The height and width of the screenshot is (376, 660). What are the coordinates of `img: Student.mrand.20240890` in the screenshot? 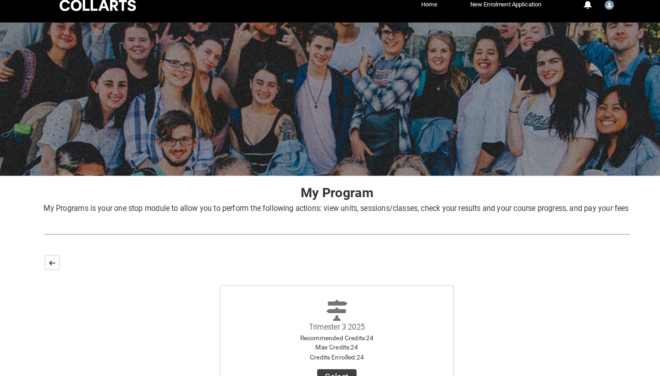 It's located at (596, 14).